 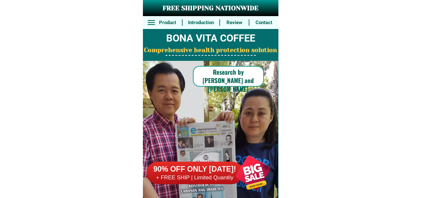 What do you see at coordinates (235, 23) in the screenshot?
I see `h6: Review` at bounding box center [235, 23].